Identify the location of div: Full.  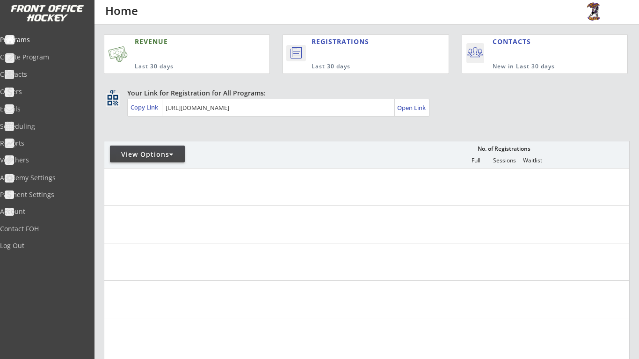
(476, 160).